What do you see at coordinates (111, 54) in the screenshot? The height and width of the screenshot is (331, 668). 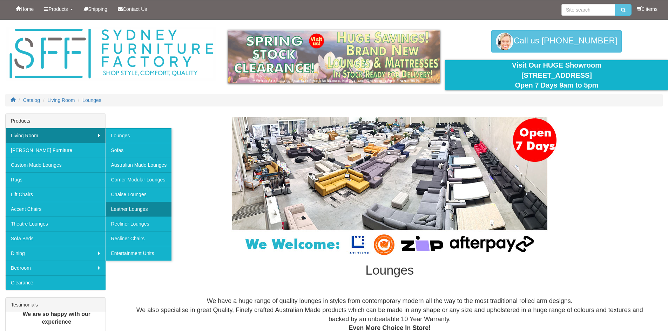 I see `img: Sydney Furniture Factory` at bounding box center [111, 54].